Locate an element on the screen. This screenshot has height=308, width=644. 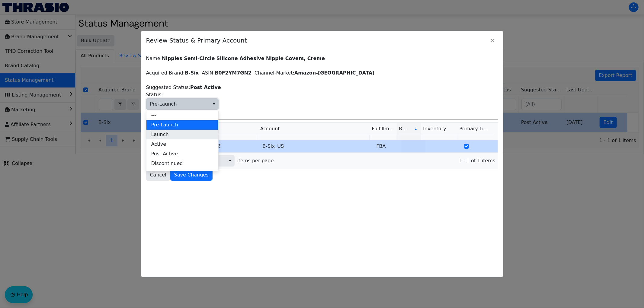
label: B-Six is located at coordinates (192, 73).